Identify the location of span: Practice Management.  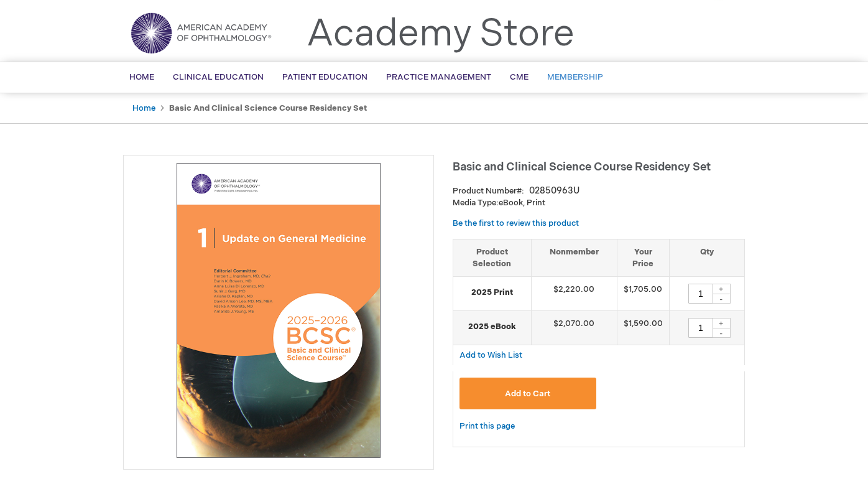
(438, 77).